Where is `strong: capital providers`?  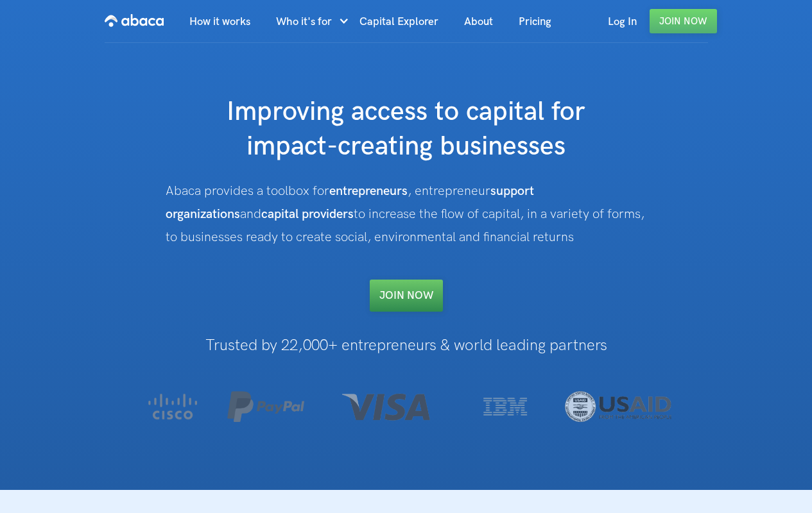 strong: capital providers is located at coordinates (308, 214).